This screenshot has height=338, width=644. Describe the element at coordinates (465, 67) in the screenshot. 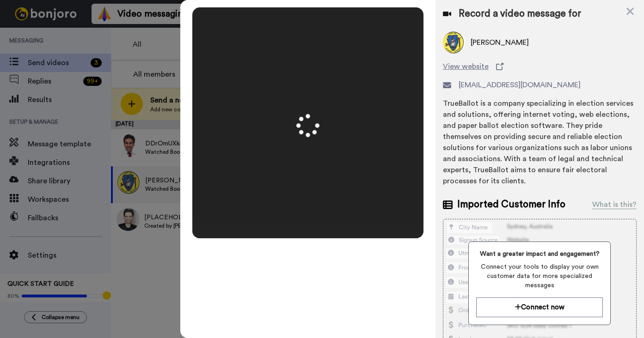

I see `span: View website` at that location.